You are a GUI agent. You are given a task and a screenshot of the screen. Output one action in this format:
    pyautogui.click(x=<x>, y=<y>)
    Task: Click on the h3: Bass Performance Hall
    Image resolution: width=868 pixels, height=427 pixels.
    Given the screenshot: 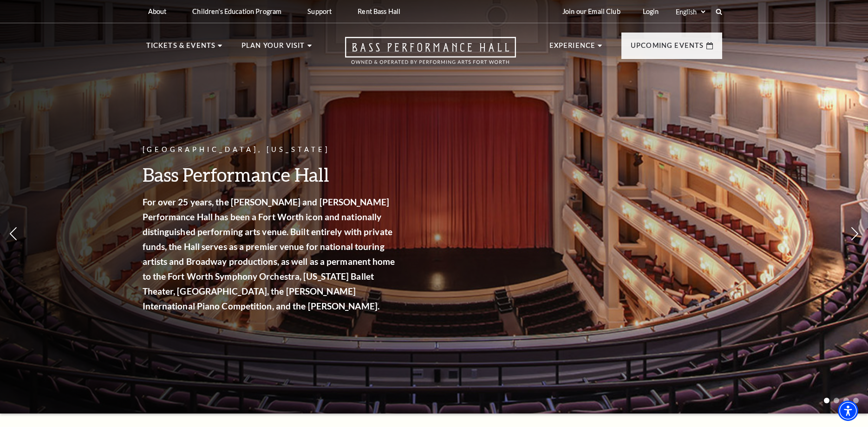 What is the action you would take?
    pyautogui.click(x=270, y=174)
    